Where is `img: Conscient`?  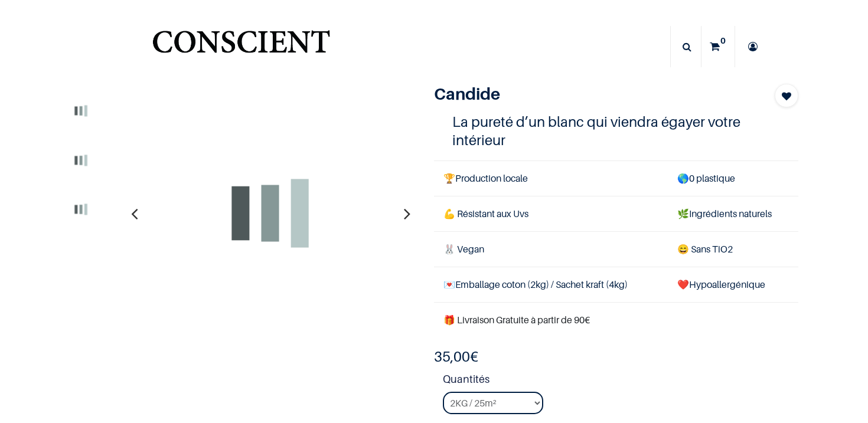
img: Conscient is located at coordinates (241, 46).